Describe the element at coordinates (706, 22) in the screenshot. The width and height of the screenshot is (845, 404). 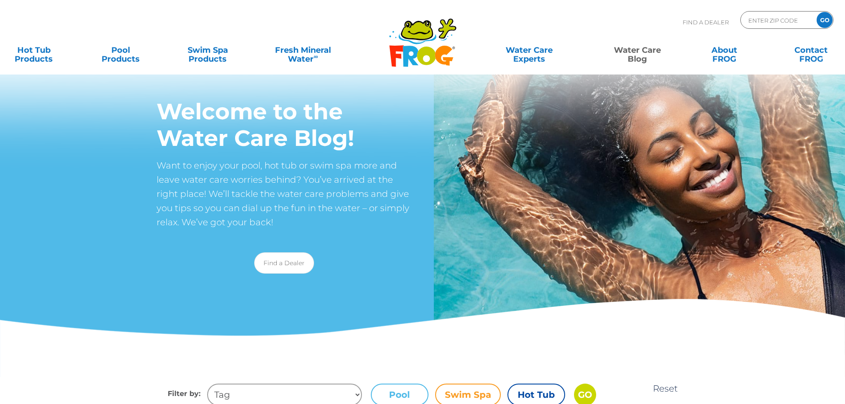
I see `p: Find A Dealer` at that location.